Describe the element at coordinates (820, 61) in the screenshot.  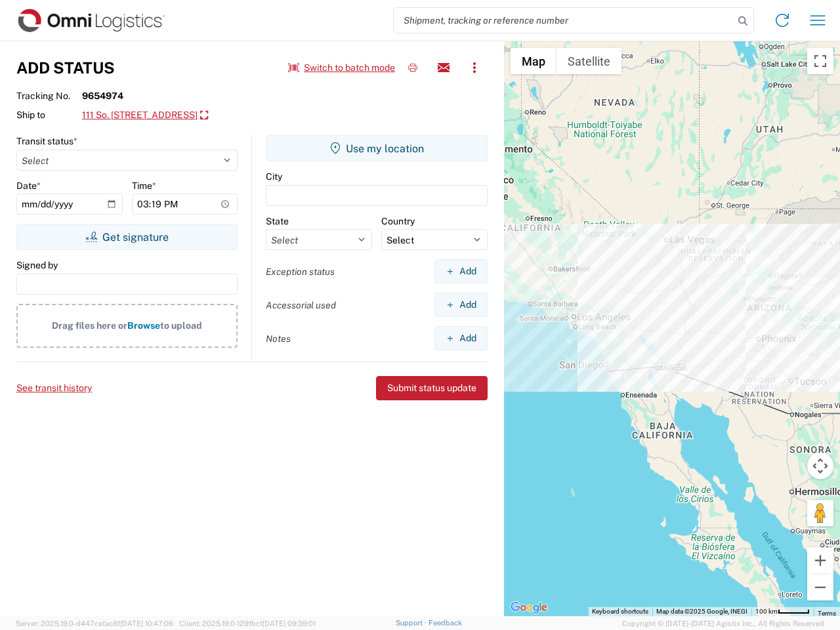
I see `button: Toggle fullscreen view` at that location.